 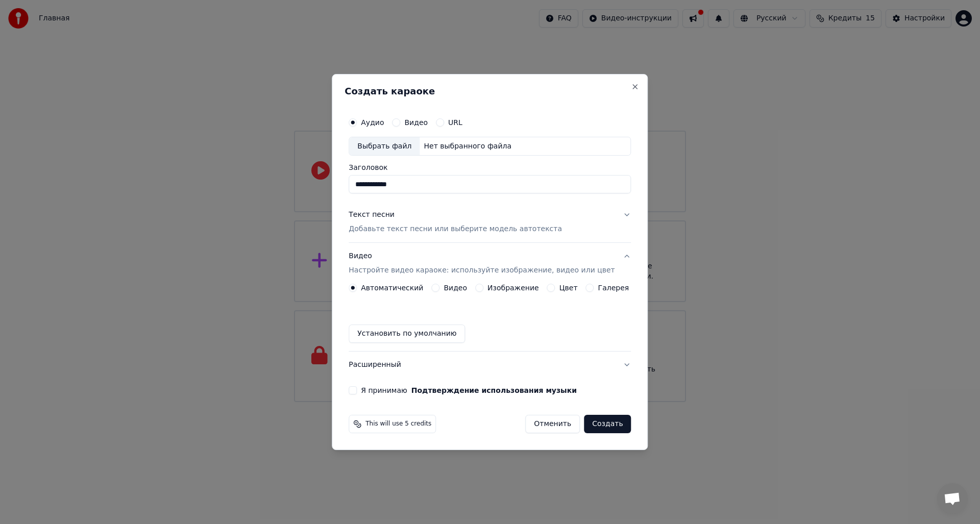 What do you see at coordinates (569, 288) in the screenshot?
I see `label: Цвет` at bounding box center [569, 288].